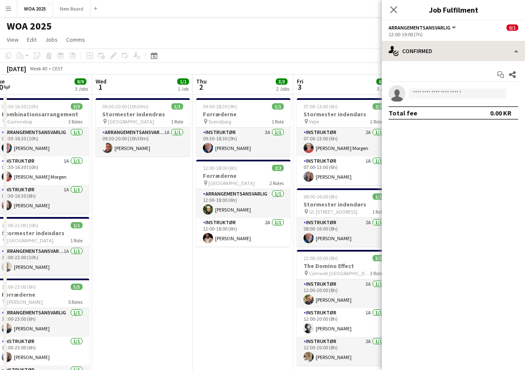  Describe the element at coordinates (143, 114) in the screenshot. I see `h3: Stormester indendrøs` at that location.